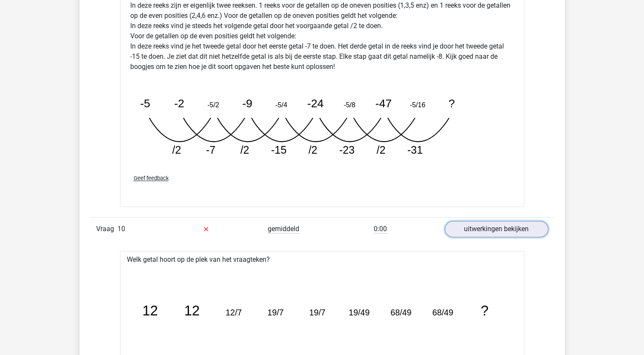 This screenshot has height=355, width=644. I want to click on tspan: -5/16, so click(417, 105).